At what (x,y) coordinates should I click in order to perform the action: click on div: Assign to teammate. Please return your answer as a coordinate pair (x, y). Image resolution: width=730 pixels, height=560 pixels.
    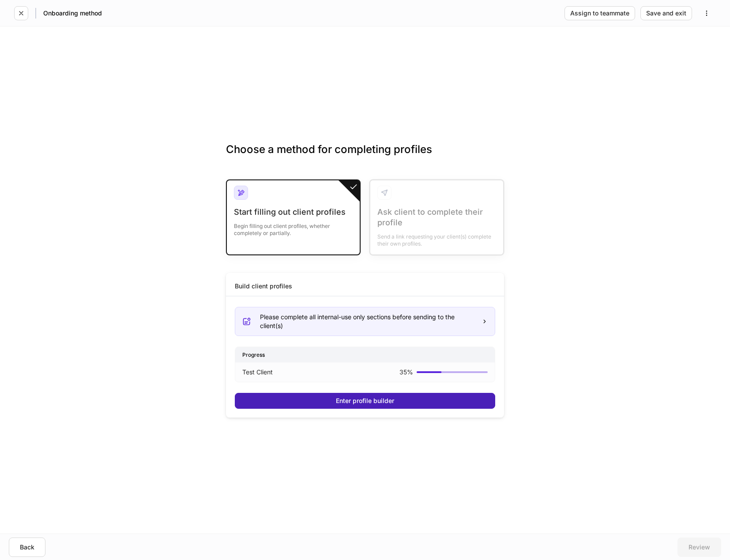
    Looking at the image, I should click on (600, 13).